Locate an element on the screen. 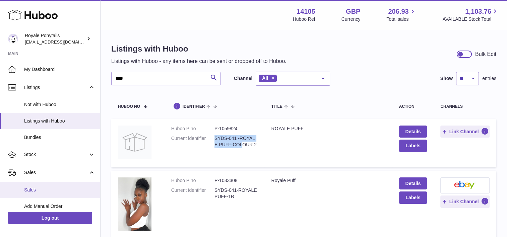 The height and width of the screenshot is (237, 507). label: Channel is located at coordinates (243, 78).